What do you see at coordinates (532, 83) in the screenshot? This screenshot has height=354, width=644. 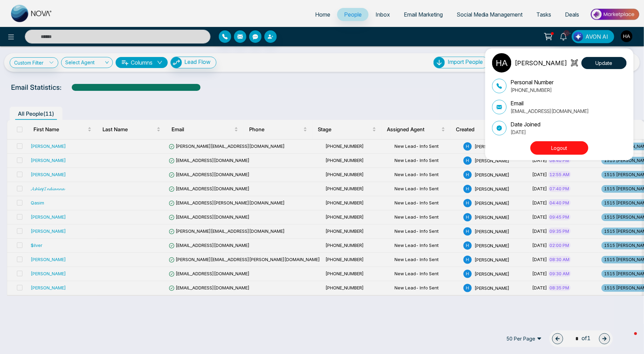 I see `p: Personal Number` at bounding box center [532, 83].